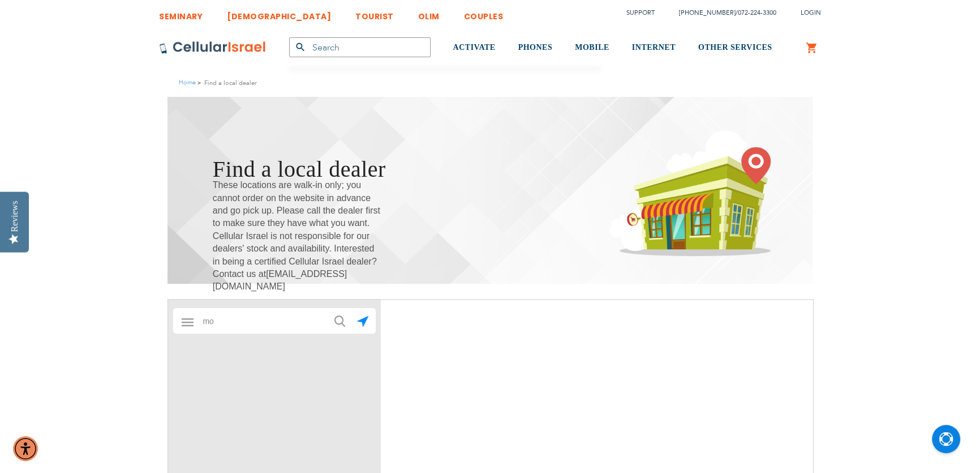 The image size is (980, 473). I want to click on span: ACTIVATE, so click(474, 47).